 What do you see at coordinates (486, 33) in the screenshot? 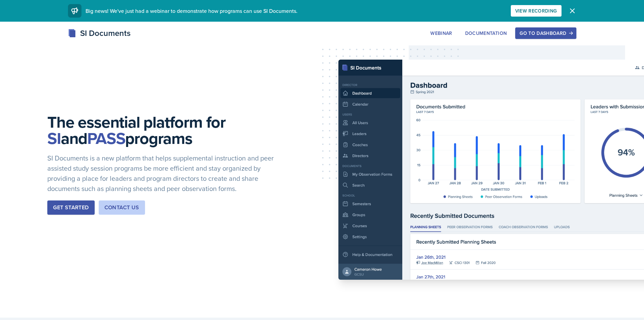
I see `div: Documentation` at bounding box center [486, 33].